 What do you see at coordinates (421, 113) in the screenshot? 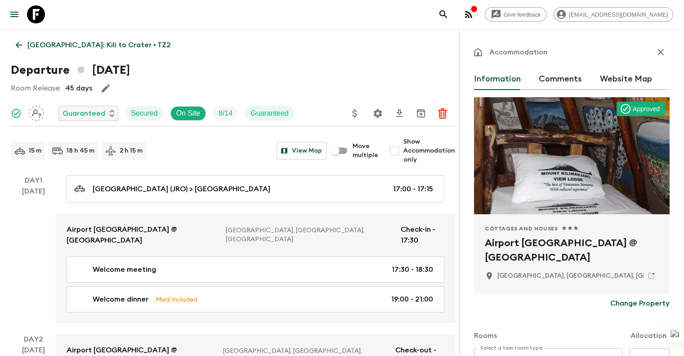
I see `button: Archive (Completed, Cancelled or Unsynced Departures only)` at bounding box center [421, 113].